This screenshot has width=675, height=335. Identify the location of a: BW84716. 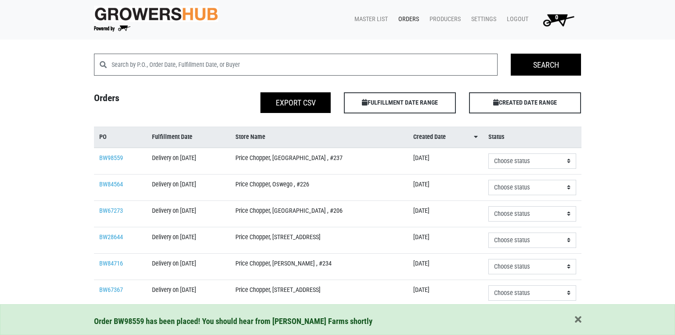
(111, 263).